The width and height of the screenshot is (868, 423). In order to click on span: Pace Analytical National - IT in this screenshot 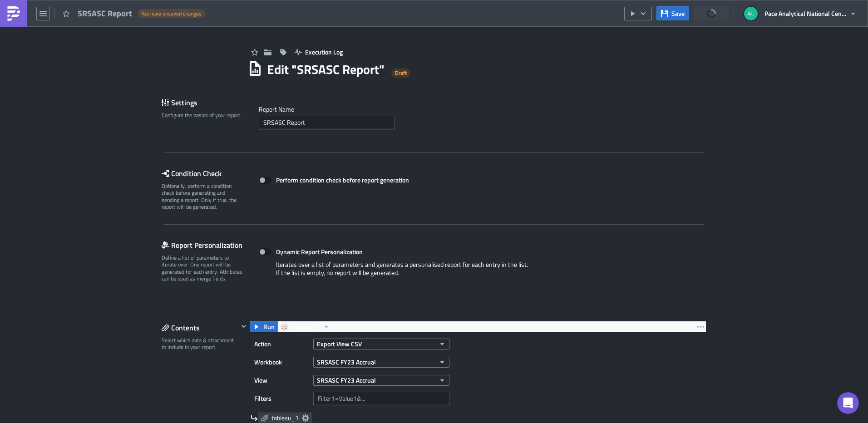, I will do `click(46, 36)`.